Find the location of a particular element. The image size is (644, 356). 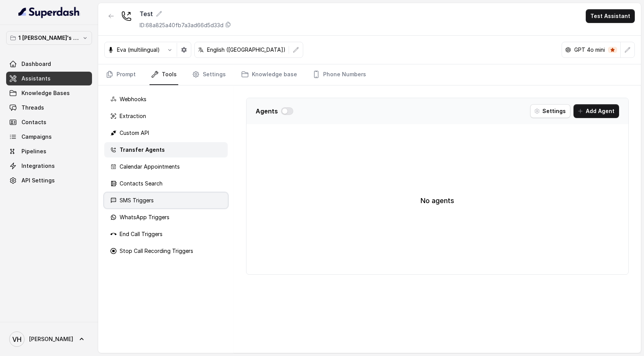

p: GPT 4o mini is located at coordinates (589, 50).